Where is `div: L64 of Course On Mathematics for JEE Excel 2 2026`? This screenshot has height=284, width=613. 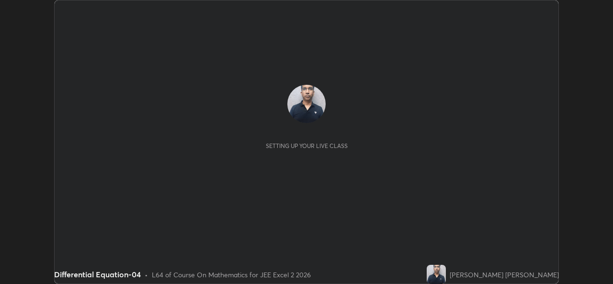 div: L64 of Course On Mathematics for JEE Excel 2 2026 is located at coordinates (231, 274).